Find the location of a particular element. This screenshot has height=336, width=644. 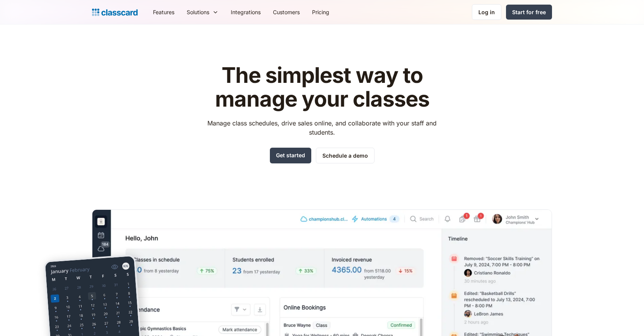

a: Logo is located at coordinates (115, 13).